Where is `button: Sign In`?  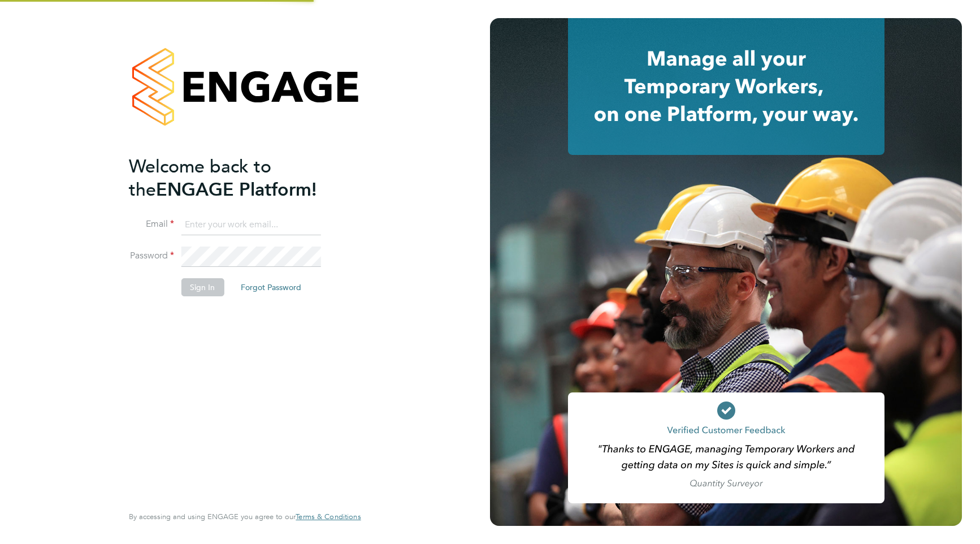
button: Sign In is located at coordinates (202, 287).